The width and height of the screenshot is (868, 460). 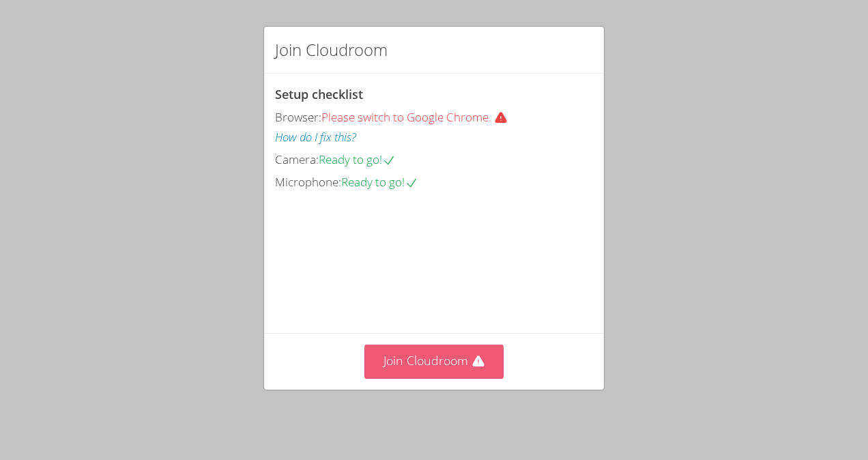 What do you see at coordinates (315, 137) in the screenshot?
I see `button: How do I fix this?` at bounding box center [315, 137].